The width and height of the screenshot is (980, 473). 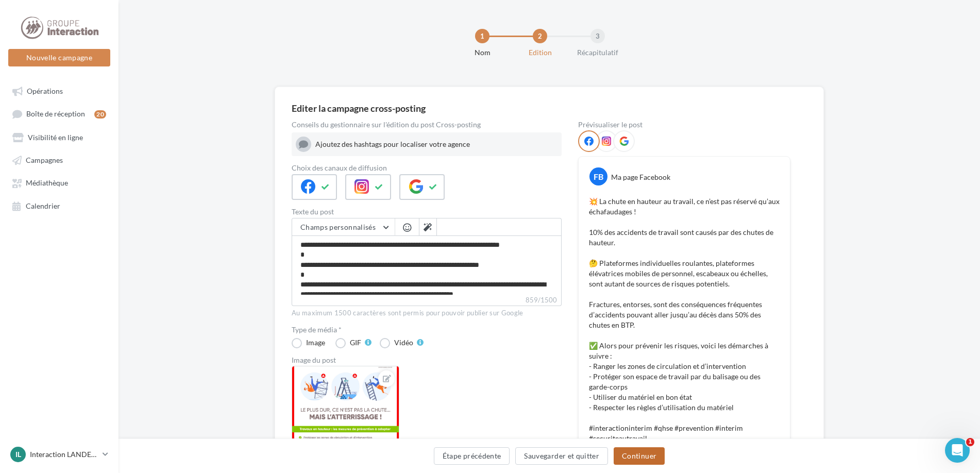 What do you see at coordinates (358, 108) in the screenshot?
I see `div: Editer la campagne cross-posting` at bounding box center [358, 108].